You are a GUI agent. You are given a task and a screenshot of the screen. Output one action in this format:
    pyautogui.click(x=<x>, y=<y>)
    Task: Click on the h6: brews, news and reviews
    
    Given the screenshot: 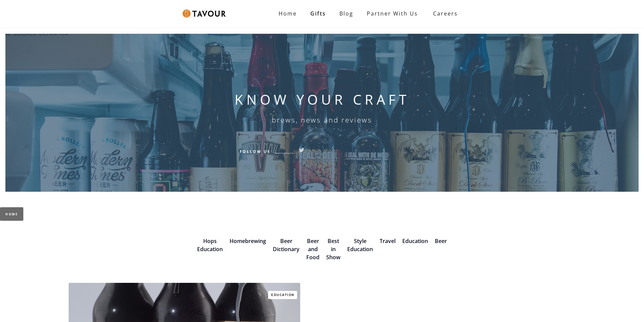 What is the action you would take?
    pyautogui.click(x=322, y=120)
    